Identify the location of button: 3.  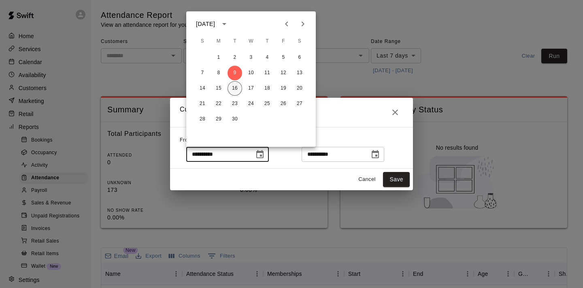
(251, 58).